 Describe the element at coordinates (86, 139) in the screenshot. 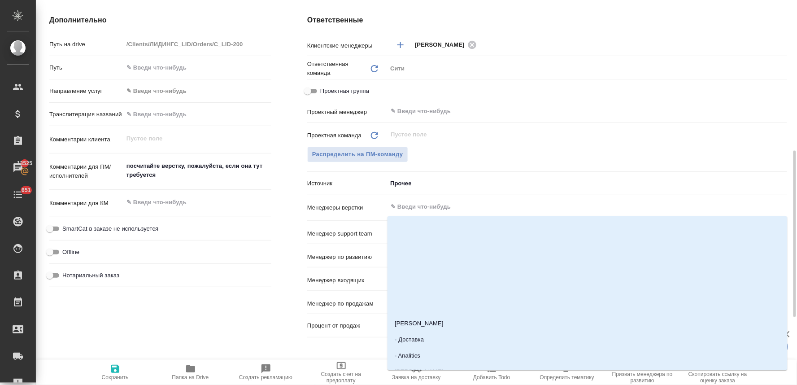

I see `p: Комментарии клиента` at that location.